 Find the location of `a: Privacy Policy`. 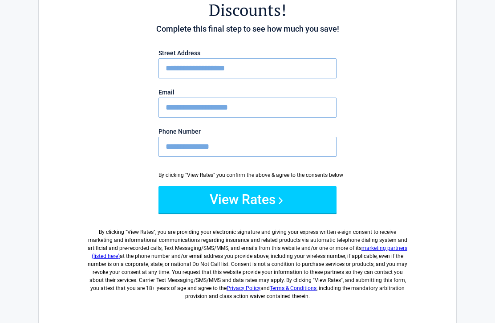

a: Privacy Policy is located at coordinates (244, 288).